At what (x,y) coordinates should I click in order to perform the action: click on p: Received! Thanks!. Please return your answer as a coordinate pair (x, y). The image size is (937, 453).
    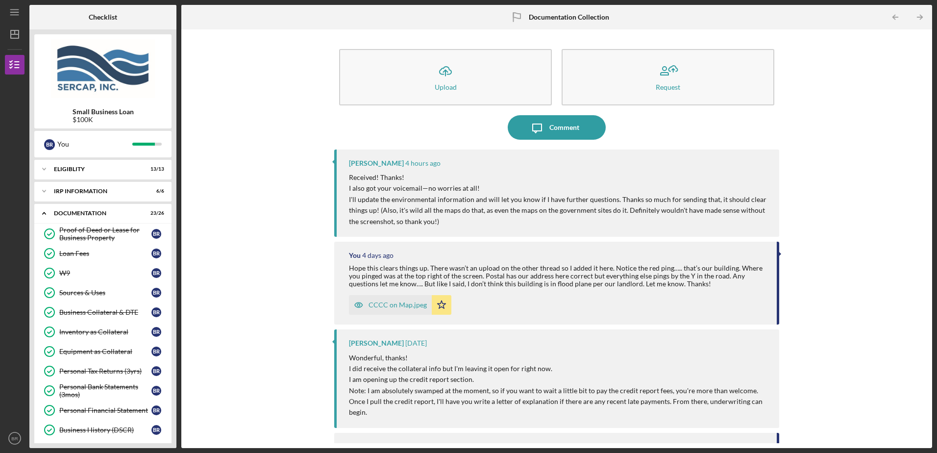
    Looking at the image, I should click on (558, 177).